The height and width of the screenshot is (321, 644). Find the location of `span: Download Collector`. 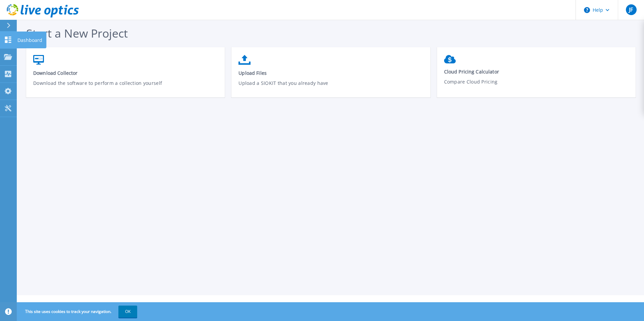

span: Download Collector is located at coordinates (126, 73).